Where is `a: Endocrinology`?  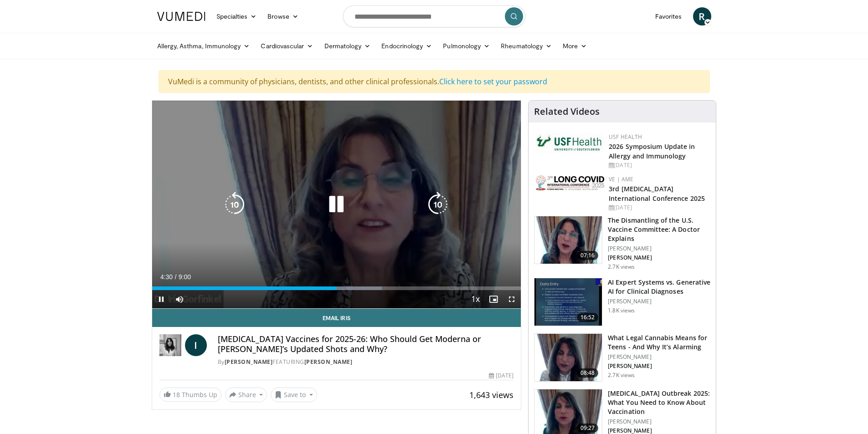 a: Endocrinology is located at coordinates (407, 46).